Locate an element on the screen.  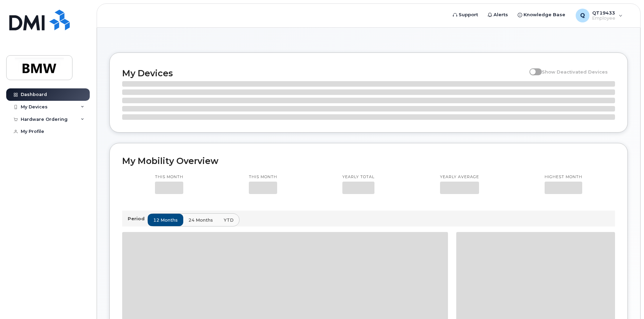
span: Show Deactivated Devices is located at coordinates (574, 72).